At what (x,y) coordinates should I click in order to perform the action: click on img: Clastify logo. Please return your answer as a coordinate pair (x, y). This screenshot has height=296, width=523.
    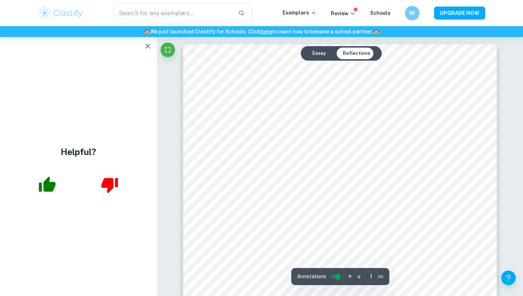
    Looking at the image, I should click on (61, 13).